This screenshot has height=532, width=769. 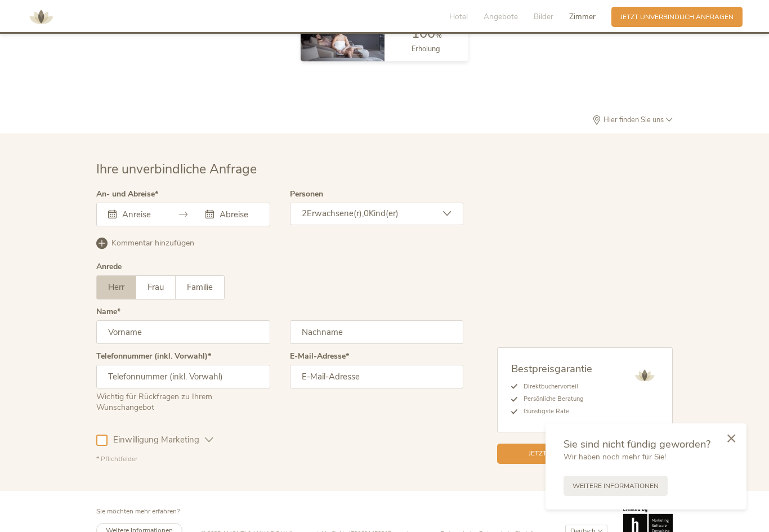 What do you see at coordinates (183, 401) in the screenshot?
I see `div: Wichtig für Rückfragen zu Ihrem Wunschangebot` at bounding box center [183, 401].